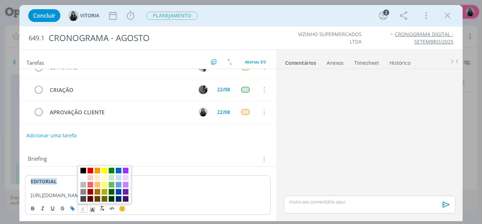 Image resolution: width=482 pixels, height=224 pixels. I want to click on a: VIZINHO SUPERMERCADOS LTDA, so click(330, 37).